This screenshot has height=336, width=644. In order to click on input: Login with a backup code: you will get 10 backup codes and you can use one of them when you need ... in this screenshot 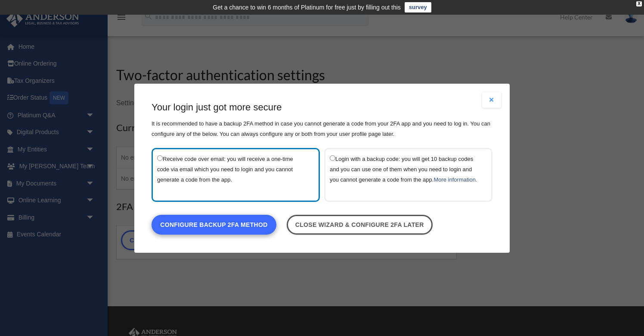, I will do `click(332, 157)`.